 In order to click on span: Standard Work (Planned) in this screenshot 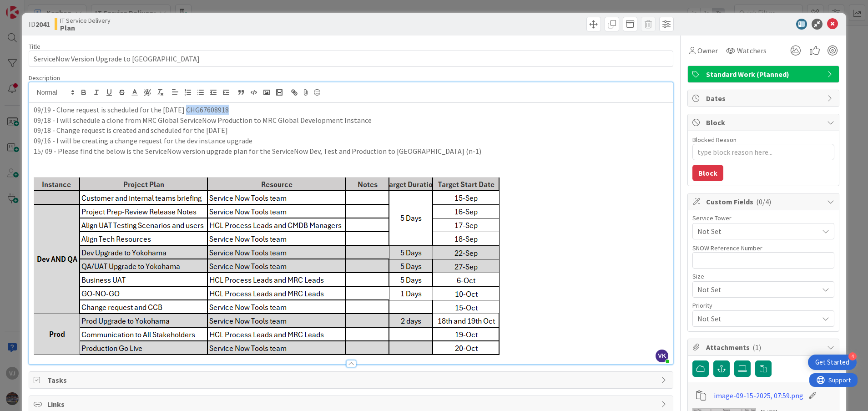, I will do `click(764, 74)`.